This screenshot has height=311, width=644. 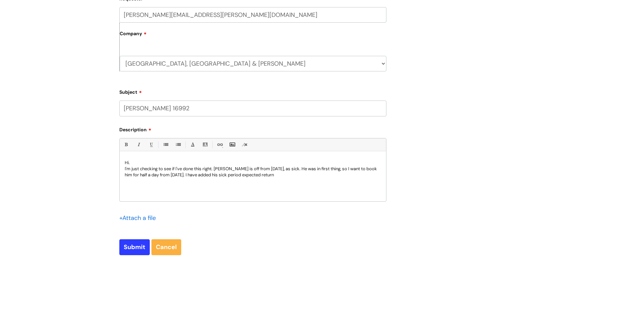 What do you see at coordinates (151, 145) in the screenshot?
I see `a: Underline(Ctrl-U)` at bounding box center [151, 145].